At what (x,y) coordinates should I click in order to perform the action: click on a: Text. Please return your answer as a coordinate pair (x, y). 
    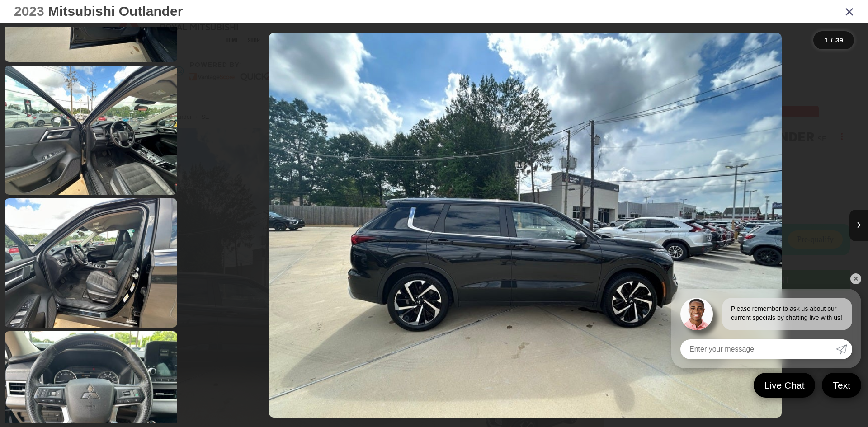
    Looking at the image, I should click on (841, 385).